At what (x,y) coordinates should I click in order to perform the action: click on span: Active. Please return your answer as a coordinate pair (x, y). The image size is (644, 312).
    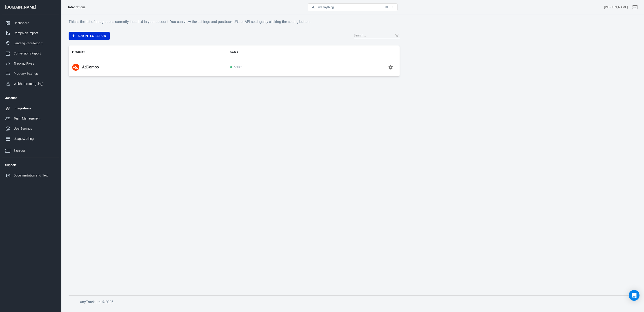
    Looking at the image, I should click on (236, 67).